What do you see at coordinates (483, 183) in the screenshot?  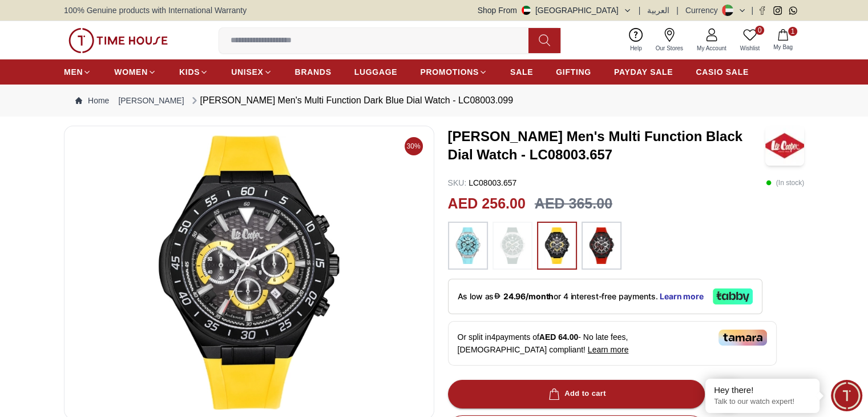 I see `p: LC08003.657` at bounding box center [483, 183].